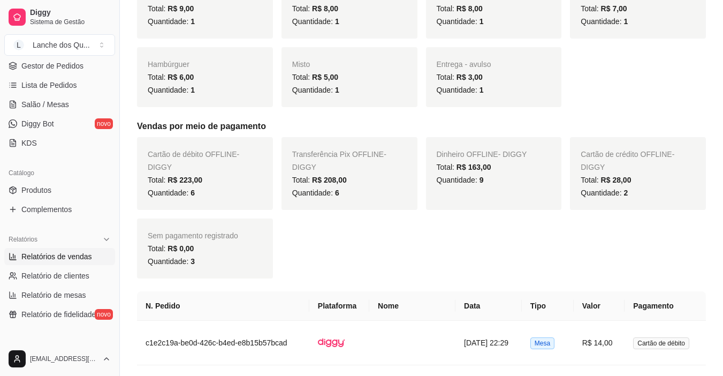 The image size is (723, 376). I want to click on span: Transferência Pix OFFLINE - DIGGY, so click(339, 161).